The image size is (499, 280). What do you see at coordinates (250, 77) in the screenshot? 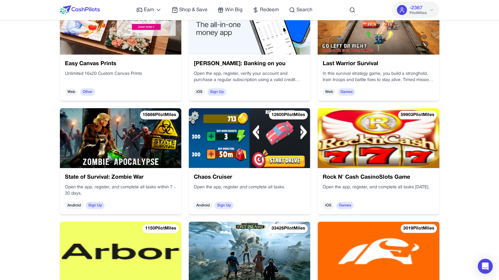
I see `p: Open the app, register, verify your account and purchase a regular subscription using a valid cre...` at bounding box center [250, 77].